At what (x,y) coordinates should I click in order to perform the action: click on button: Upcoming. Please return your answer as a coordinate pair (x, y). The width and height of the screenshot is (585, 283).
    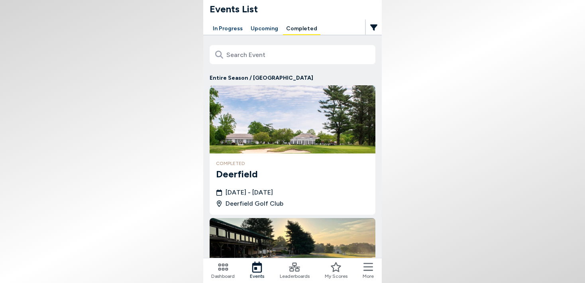
    Looking at the image, I should click on (264, 29).